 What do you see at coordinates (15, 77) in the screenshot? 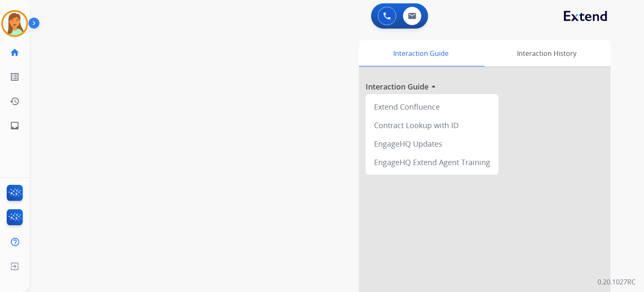
I see `mat-icon: list_alt` at bounding box center [15, 77].